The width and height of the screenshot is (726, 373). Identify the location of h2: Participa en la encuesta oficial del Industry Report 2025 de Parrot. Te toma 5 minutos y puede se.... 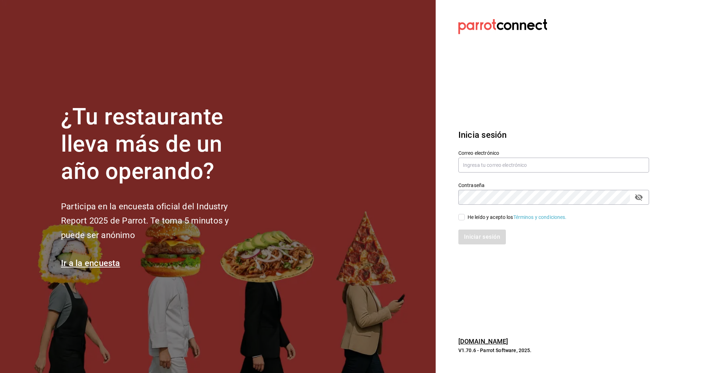
(157, 221).